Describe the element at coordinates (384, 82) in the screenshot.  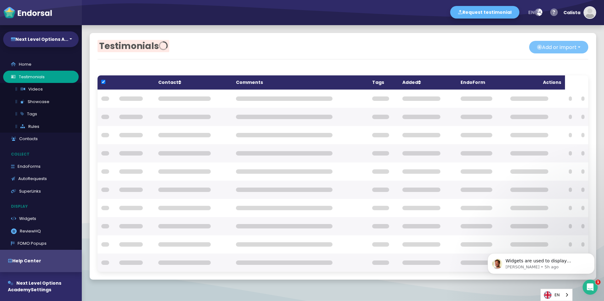
I see `th: Tags` at that location.